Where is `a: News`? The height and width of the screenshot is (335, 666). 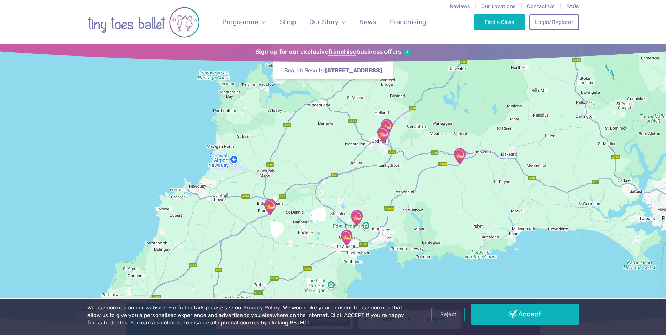 a: News is located at coordinates (368, 22).